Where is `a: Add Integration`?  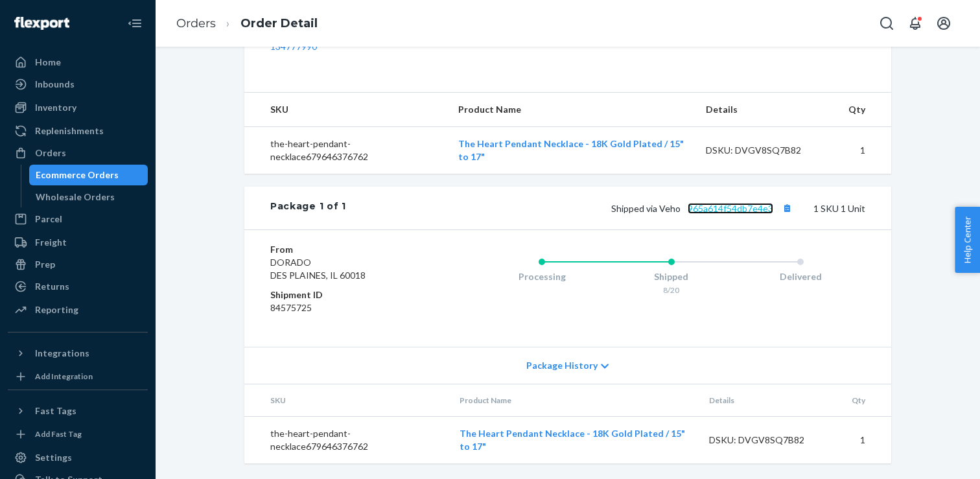 a: Add Integration is located at coordinates (78, 377).